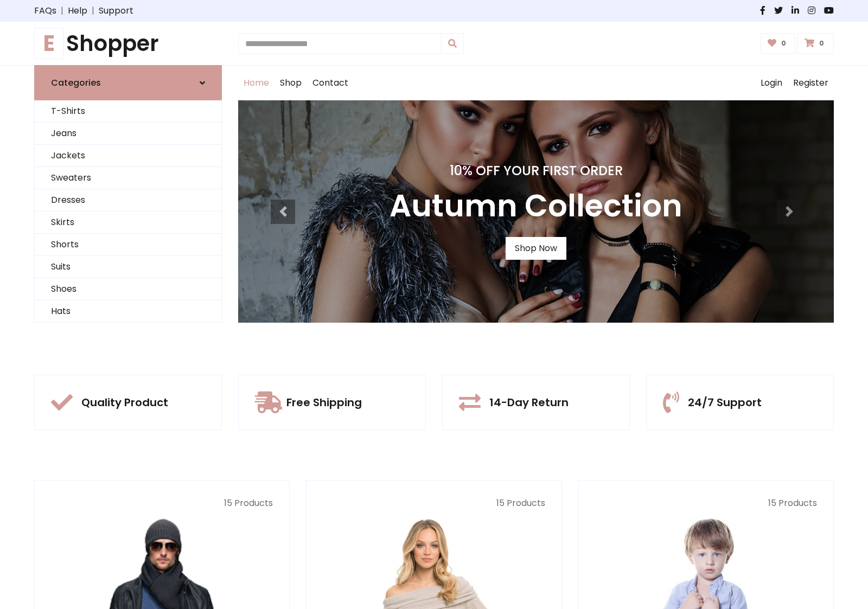 This screenshot has width=868, height=609. I want to click on a: Contact, so click(330, 83).